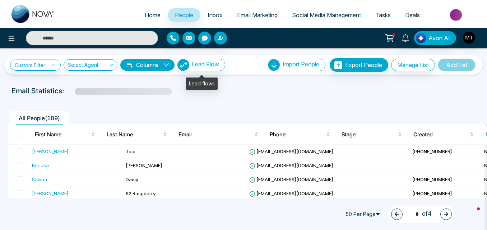 The image size is (487, 230). Describe the element at coordinates (435, 38) in the screenshot. I see `button: Avon AI` at that location.